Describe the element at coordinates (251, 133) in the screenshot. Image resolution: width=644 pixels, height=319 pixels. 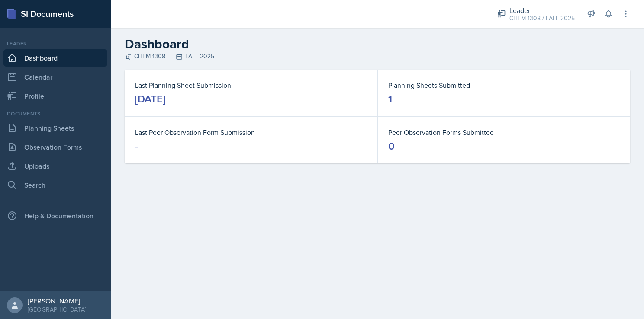
I see `dt: Last Peer Observation Form Submission` at that location.